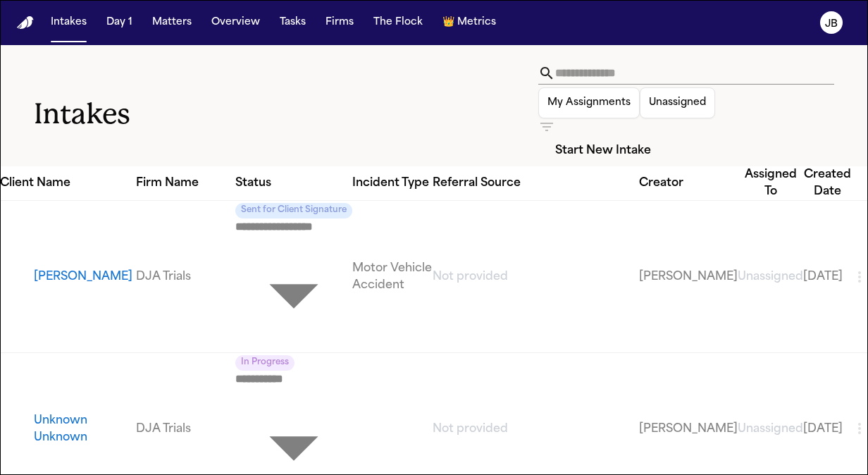 The width and height of the screenshot is (868, 475). Describe the element at coordinates (294, 276) in the screenshot. I see `div: Update intake status` at that location.